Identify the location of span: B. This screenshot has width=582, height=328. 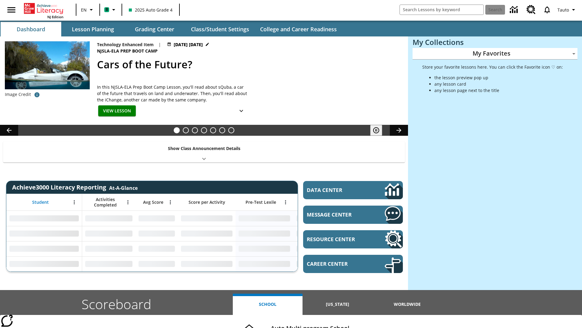
(107, 9).